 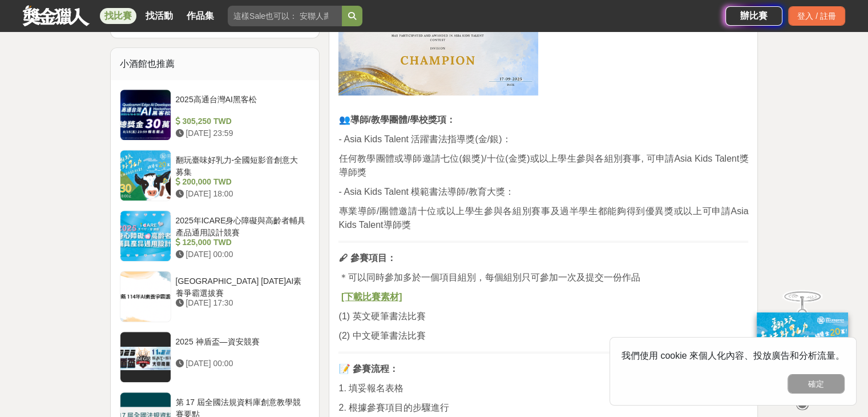 What do you see at coordinates (160, 16) in the screenshot?
I see `a: 找活動` at bounding box center [160, 16].